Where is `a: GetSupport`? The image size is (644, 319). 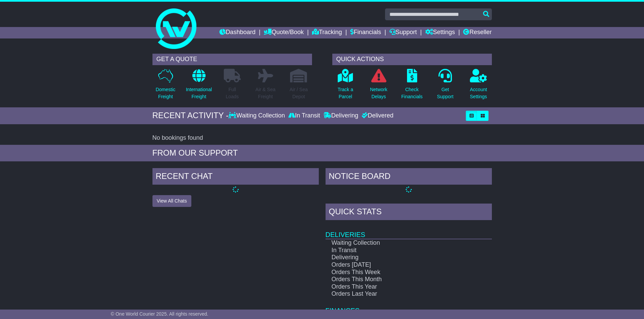 a: GetSupport is located at coordinates (445, 86).